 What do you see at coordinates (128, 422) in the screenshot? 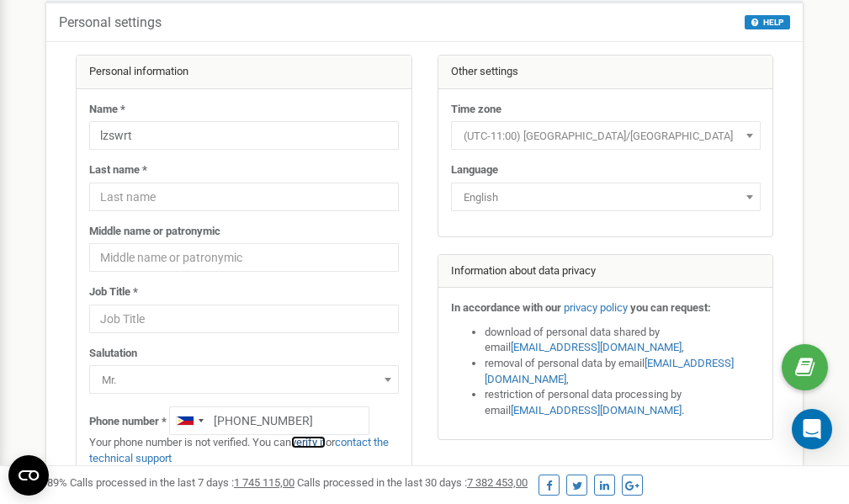
I see `label: Phone number *` at bounding box center [128, 422].